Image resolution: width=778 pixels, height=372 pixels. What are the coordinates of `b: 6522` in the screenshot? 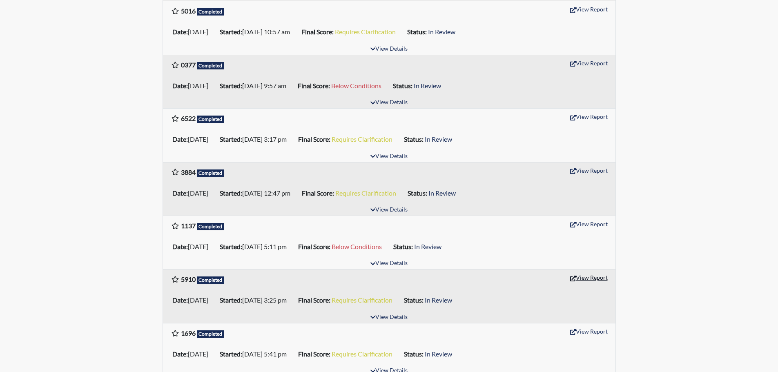 It's located at (188, 118).